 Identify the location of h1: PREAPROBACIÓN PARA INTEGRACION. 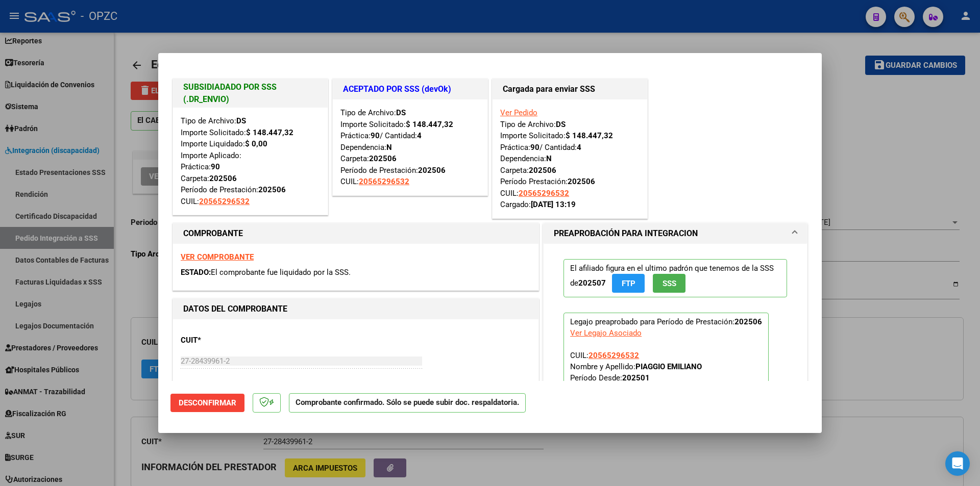
(625, 233).